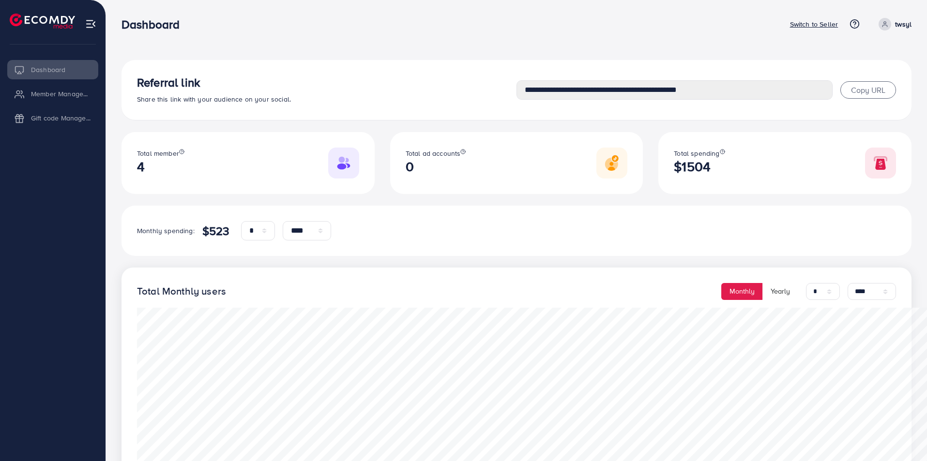  What do you see at coordinates (216, 231) in the screenshot?
I see `h4: $523` at bounding box center [216, 231].